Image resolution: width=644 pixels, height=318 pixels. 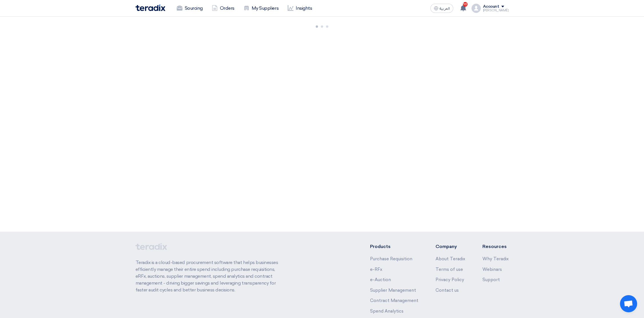 I want to click on a: Why Teradix, so click(x=496, y=259).